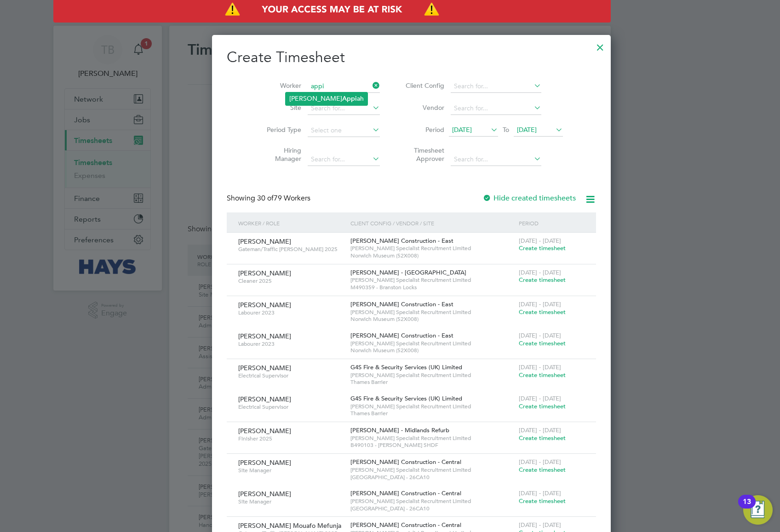 This screenshot has height=532, width=780. Describe the element at coordinates (343, 131) in the screenshot. I see `input: Select one` at that location.